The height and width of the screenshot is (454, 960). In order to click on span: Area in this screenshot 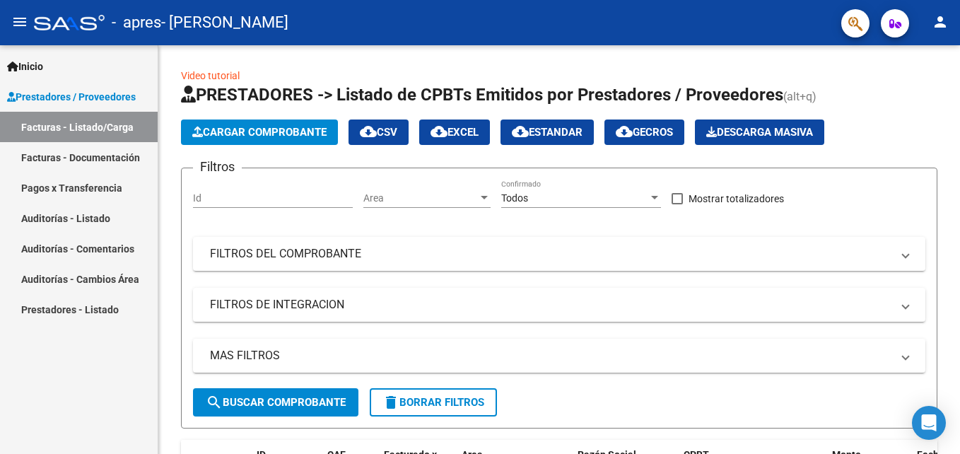, I will do `click(421, 198)`.